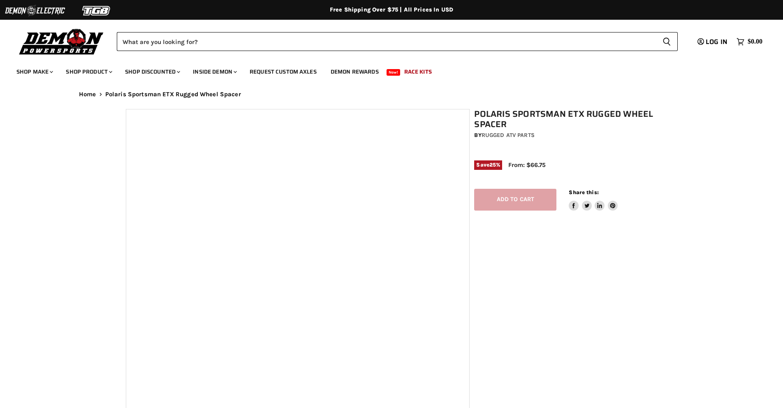 Image resolution: width=783 pixels, height=408 pixels. I want to click on a: Demon Rewards, so click(355, 72).